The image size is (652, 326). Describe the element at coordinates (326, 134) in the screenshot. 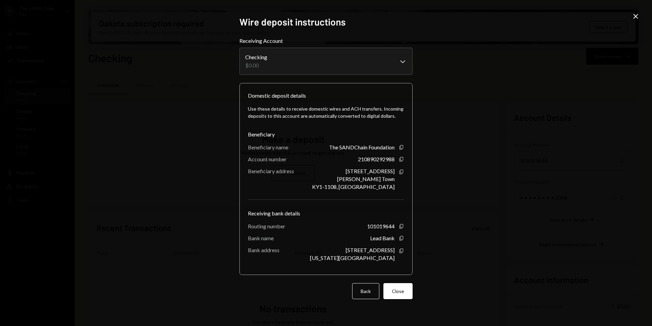

I see `div: Beneficiary` at that location.